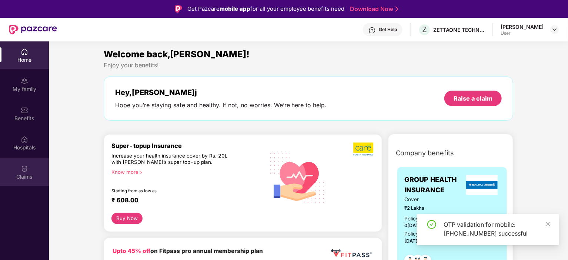 The height and width of the screenshot is (260, 568). Describe the element at coordinates (434, 185) in the screenshot. I see `span: GROUP HEALTH INSURANCE` at that location.